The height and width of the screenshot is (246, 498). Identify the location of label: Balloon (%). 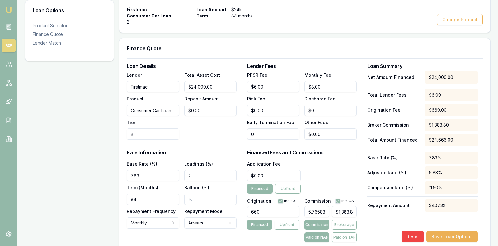
(197, 187).